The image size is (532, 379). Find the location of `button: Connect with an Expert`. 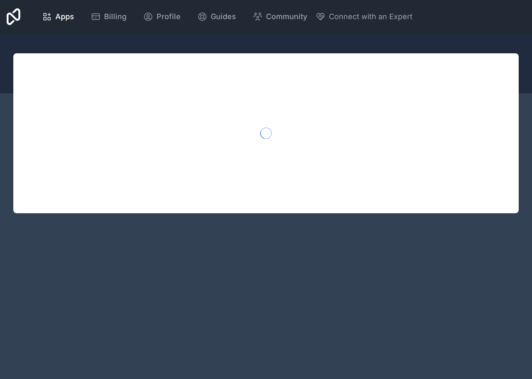

button: Connect with an Expert is located at coordinates (364, 17).